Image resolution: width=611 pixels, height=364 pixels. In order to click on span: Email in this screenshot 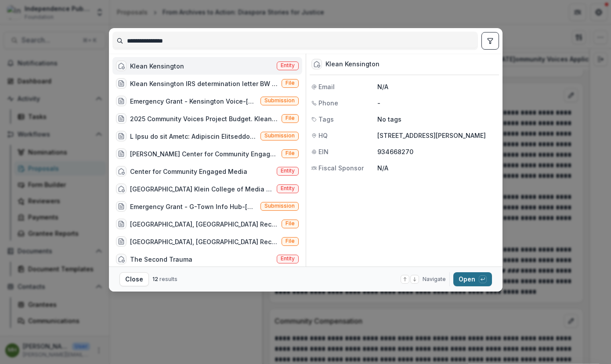, I will do `click(326, 87)`.